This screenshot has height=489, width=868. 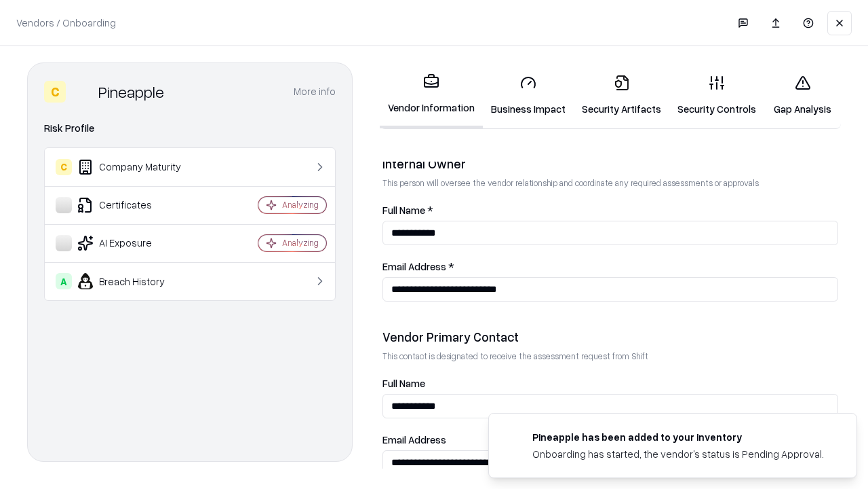 I want to click on div: Breach History, so click(x=136, y=281).